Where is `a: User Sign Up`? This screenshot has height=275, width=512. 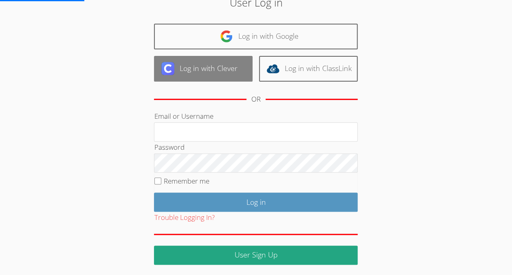 a: User Sign Up is located at coordinates (256, 255).